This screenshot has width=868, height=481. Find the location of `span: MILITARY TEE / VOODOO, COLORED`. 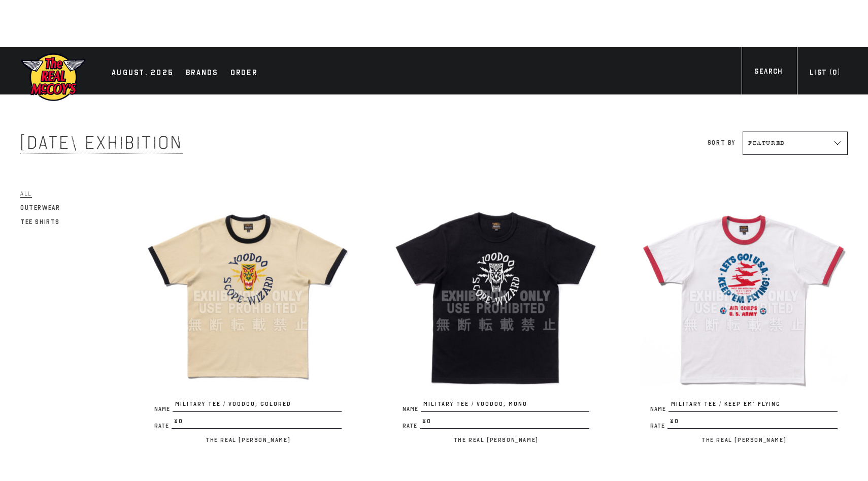

span: MILITARY TEE / VOODOO, COLORED is located at coordinates (257, 406).